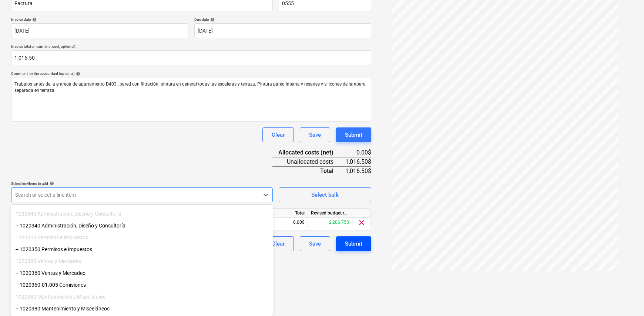 Image resolution: width=644 pixels, height=316 pixels. What do you see at coordinates (142, 297) in the screenshot?
I see `div: 1020380 Mantenimiento y Misceláneos` at bounding box center [142, 297].